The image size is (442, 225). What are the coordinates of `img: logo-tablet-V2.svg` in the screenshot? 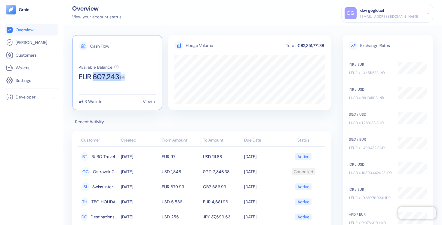 It's located at (11, 10).